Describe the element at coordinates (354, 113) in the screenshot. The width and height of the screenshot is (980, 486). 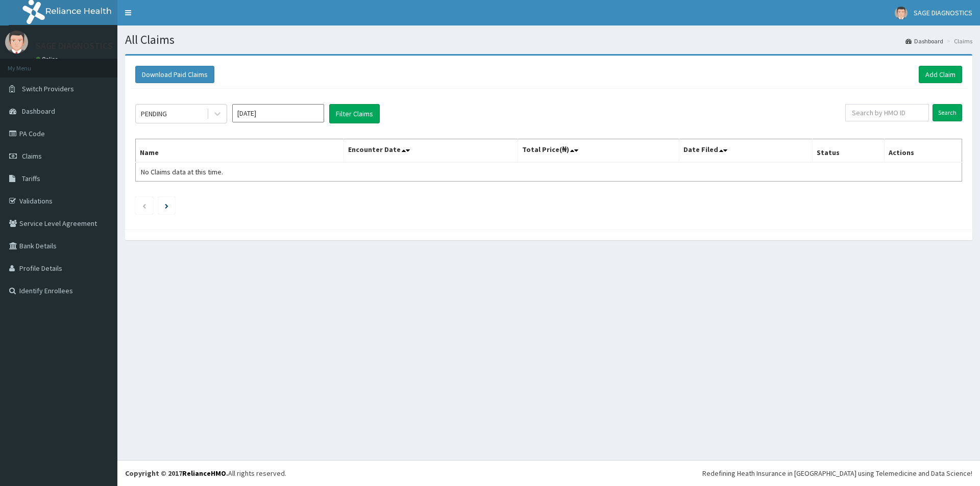
I see `button: Filter Claims` at that location.